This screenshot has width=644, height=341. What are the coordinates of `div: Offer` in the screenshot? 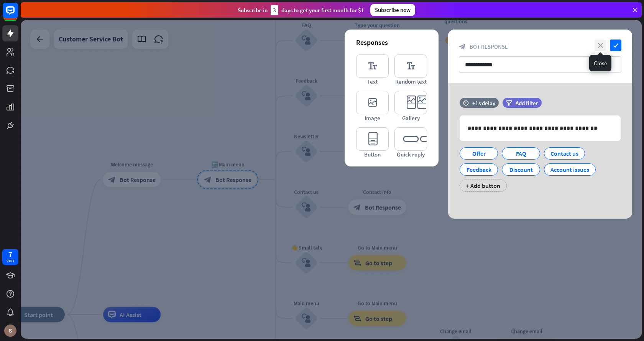 It's located at (479, 154).